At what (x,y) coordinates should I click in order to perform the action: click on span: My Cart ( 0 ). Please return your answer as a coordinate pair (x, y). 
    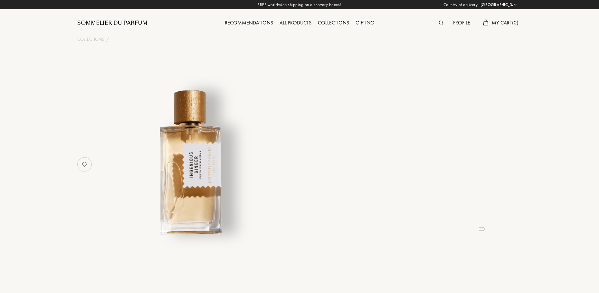
    Looking at the image, I should click on (505, 23).